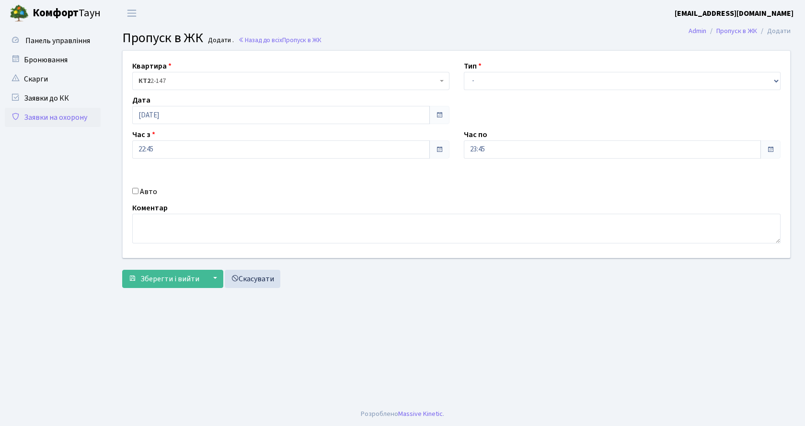 The width and height of the screenshot is (805, 426). What do you see at coordinates (697, 31) in the screenshot?
I see `a: Admin` at bounding box center [697, 31].